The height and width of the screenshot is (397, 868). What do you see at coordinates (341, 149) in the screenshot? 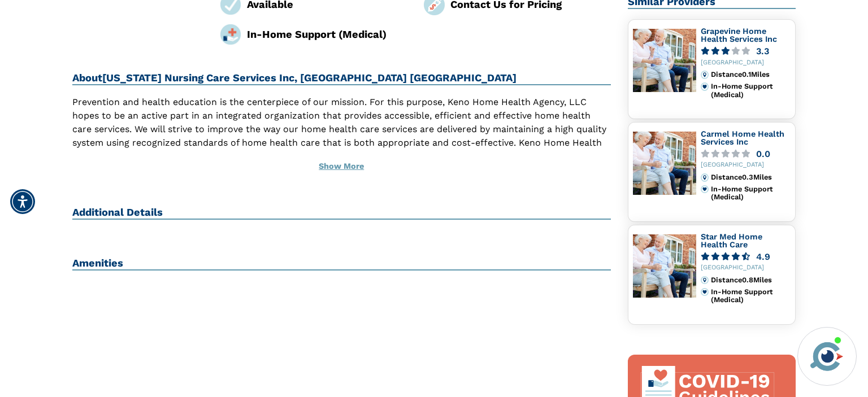
I see `p: Prevention and health education is the centerpiece of our mission. For this purpose, Keno Home He...` at bounding box center [341, 149].